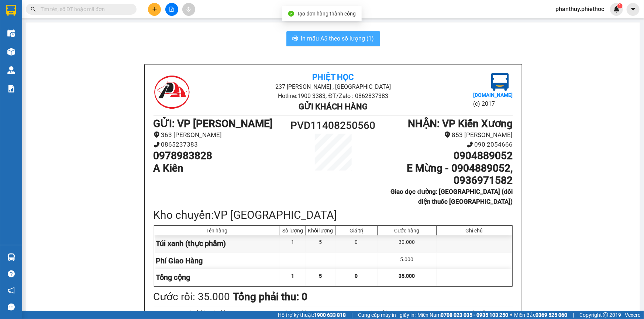 This screenshot has height=319, width=644. I want to click on h1: E Mừng - 0904889052, 0936971582, so click(445, 174).